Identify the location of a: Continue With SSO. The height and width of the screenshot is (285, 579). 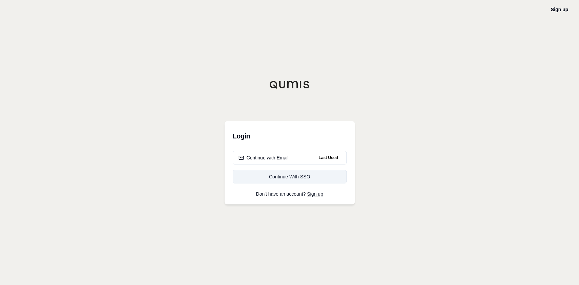
(290, 177).